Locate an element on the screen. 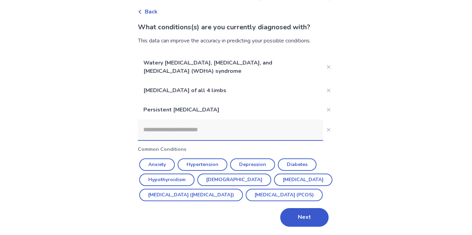 This screenshot has width=472, height=235. button: Depression is located at coordinates (252, 165).